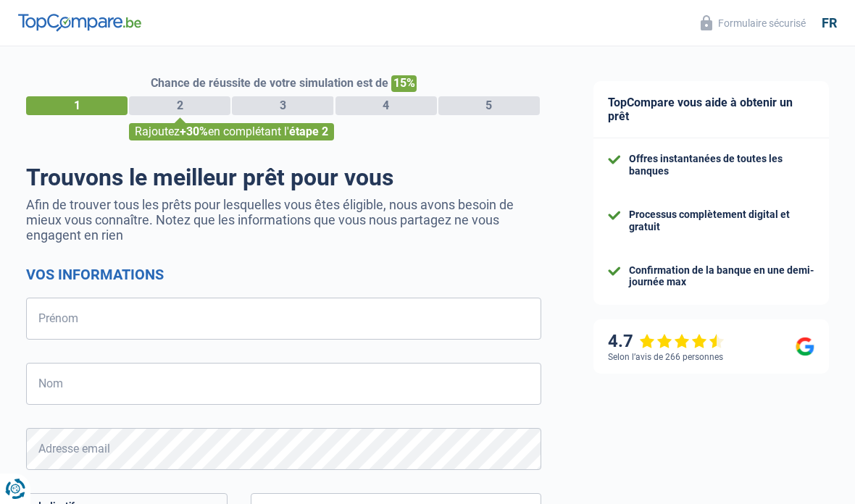 The height and width of the screenshot is (504, 855). Describe the element at coordinates (193, 131) in the screenshot. I see `span: +30%` at that location.